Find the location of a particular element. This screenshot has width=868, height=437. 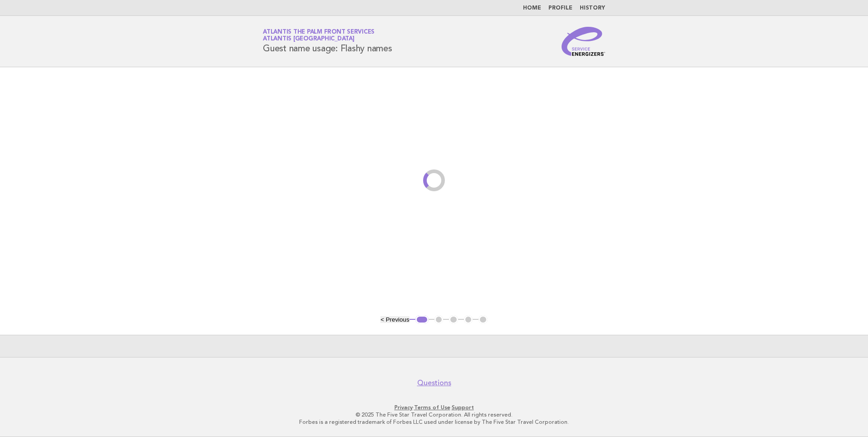

a: Terms of Use is located at coordinates (432, 407).